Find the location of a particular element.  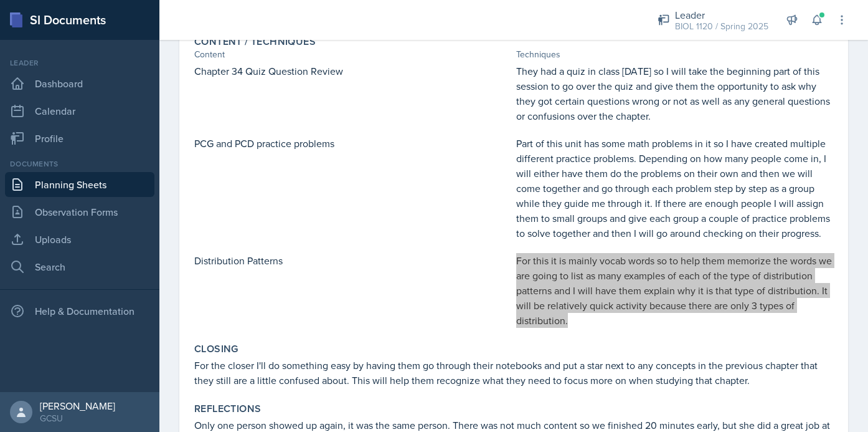

div: Documents is located at coordinates (79, 164).